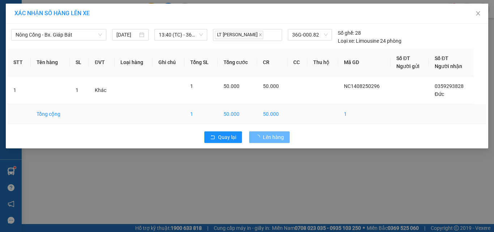 This screenshot has height=232, width=494. What do you see at coordinates (449, 86) in the screenshot?
I see `span: 0359293828` at bounding box center [449, 86].